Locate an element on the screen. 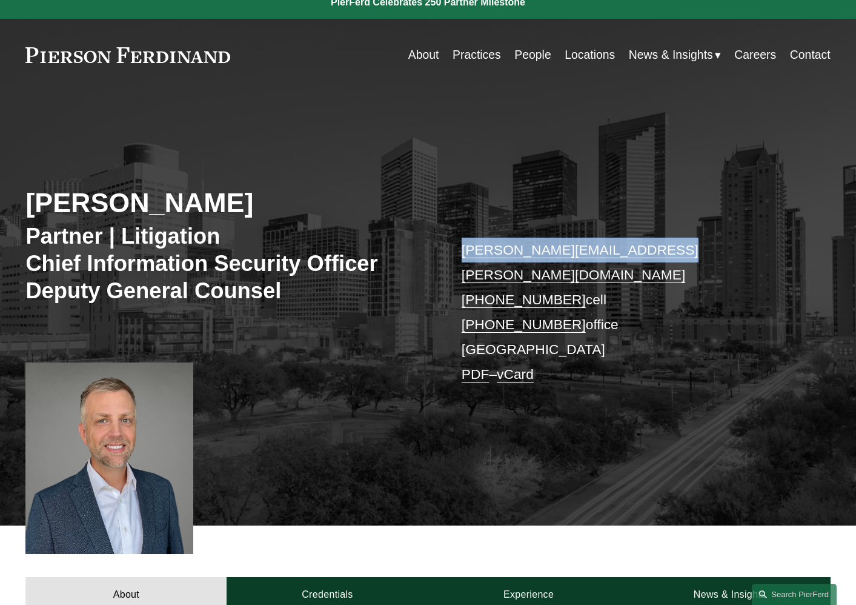 The width and height of the screenshot is (856, 605). a: Practices is located at coordinates (477, 55).